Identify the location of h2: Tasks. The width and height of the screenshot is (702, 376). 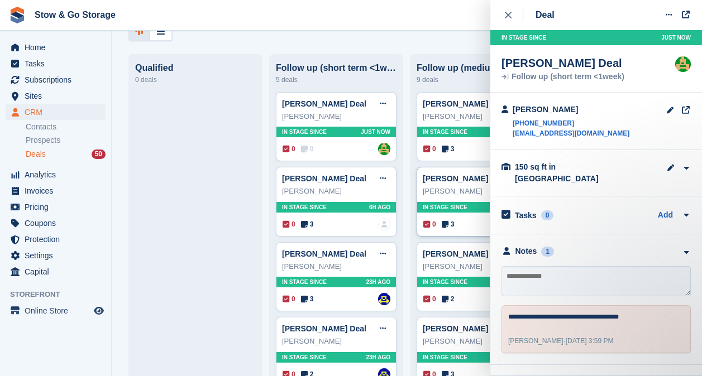
(526, 216).